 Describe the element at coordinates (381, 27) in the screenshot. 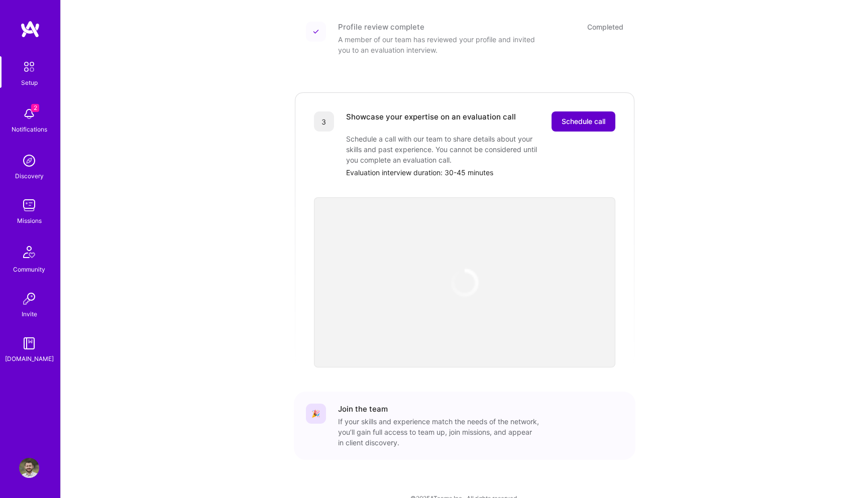

I see `div: Profile review complete` at that location.